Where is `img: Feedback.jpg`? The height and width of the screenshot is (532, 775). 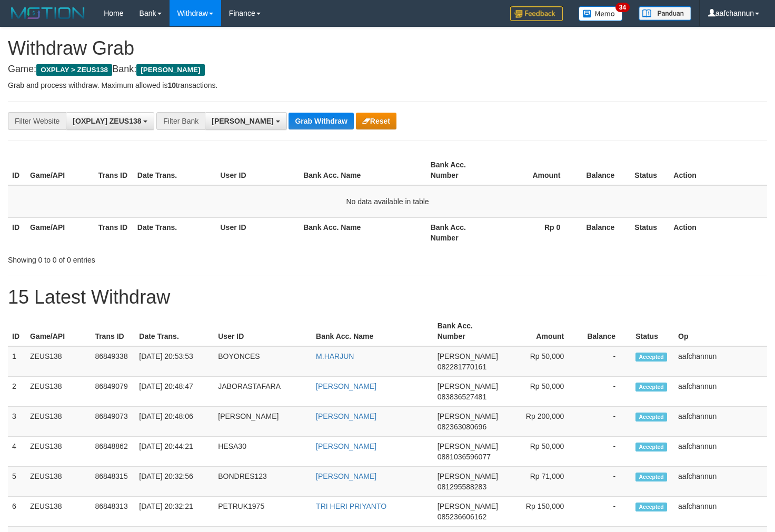 img: Feedback.jpg is located at coordinates (536, 14).